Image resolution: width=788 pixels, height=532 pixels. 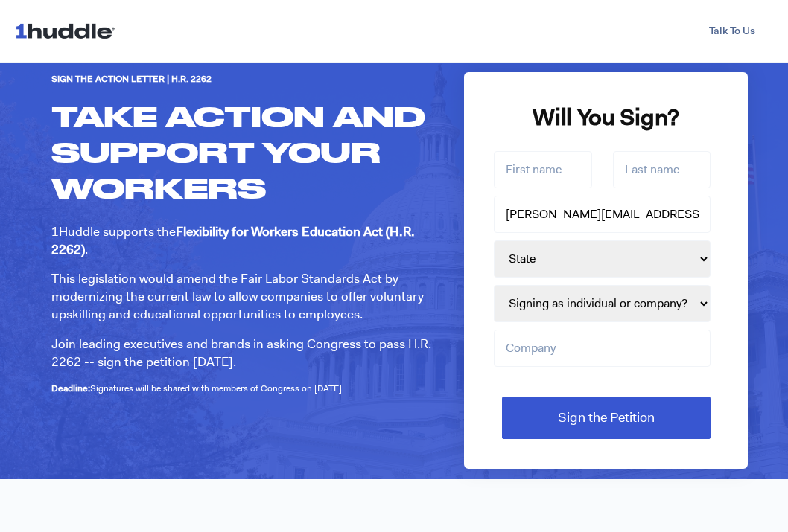 What do you see at coordinates (454, 31) in the screenshot?
I see `div: Navigation Menu` at bounding box center [454, 31].